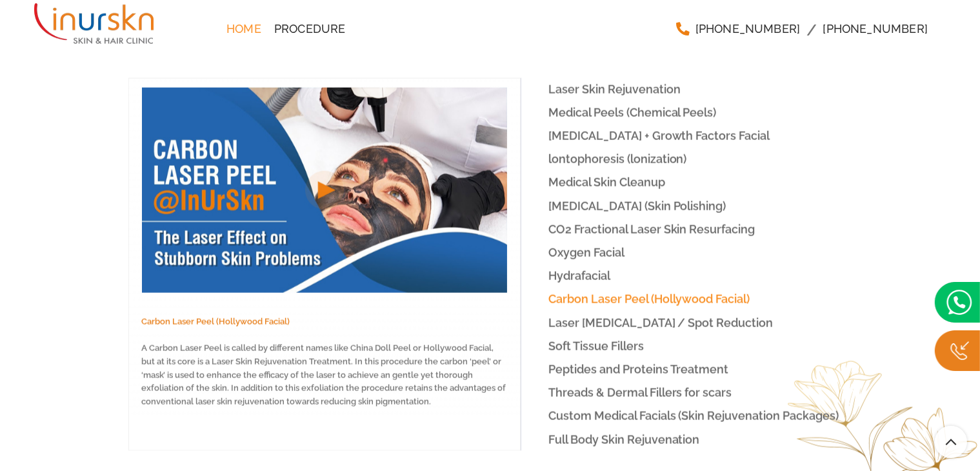 The image size is (980, 471). I want to click on span: Peptides and Proteins Treatment, so click(639, 370).